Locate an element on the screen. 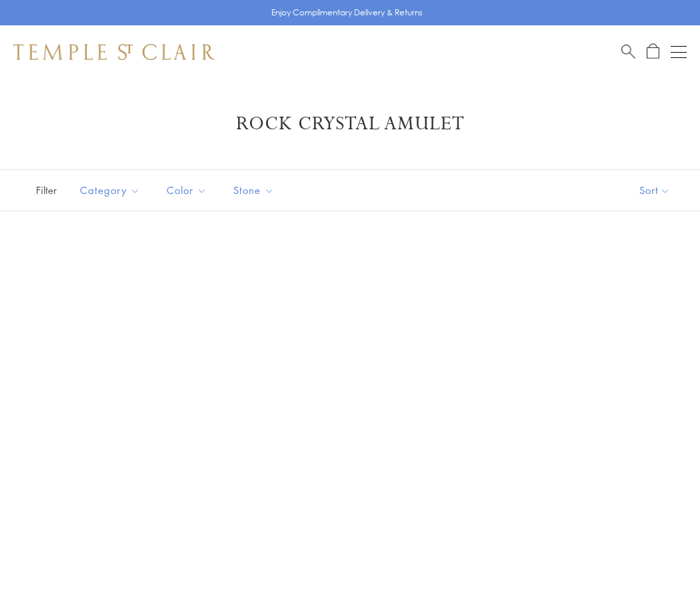 This screenshot has height=592, width=700. a: Open Shopping Bag is located at coordinates (653, 52).